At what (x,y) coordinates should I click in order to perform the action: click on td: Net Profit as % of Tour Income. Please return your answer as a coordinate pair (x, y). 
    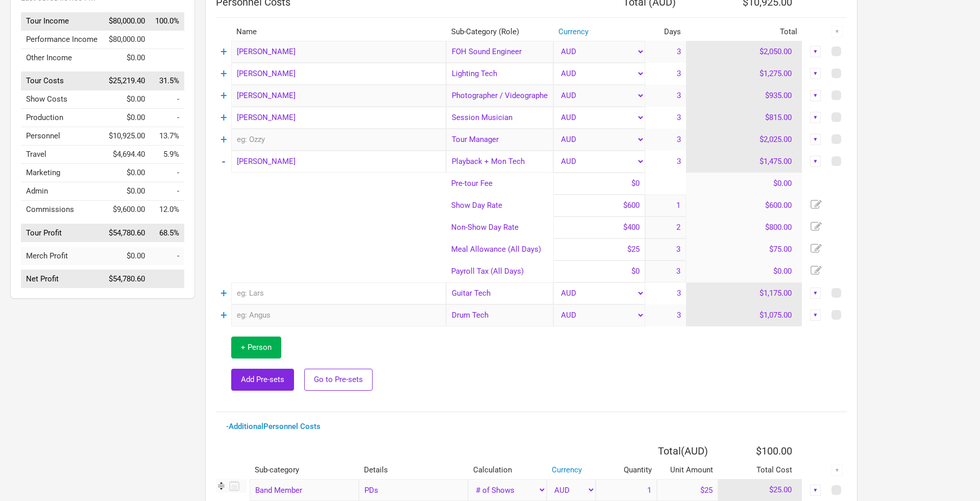
    Looking at the image, I should click on (167, 279).